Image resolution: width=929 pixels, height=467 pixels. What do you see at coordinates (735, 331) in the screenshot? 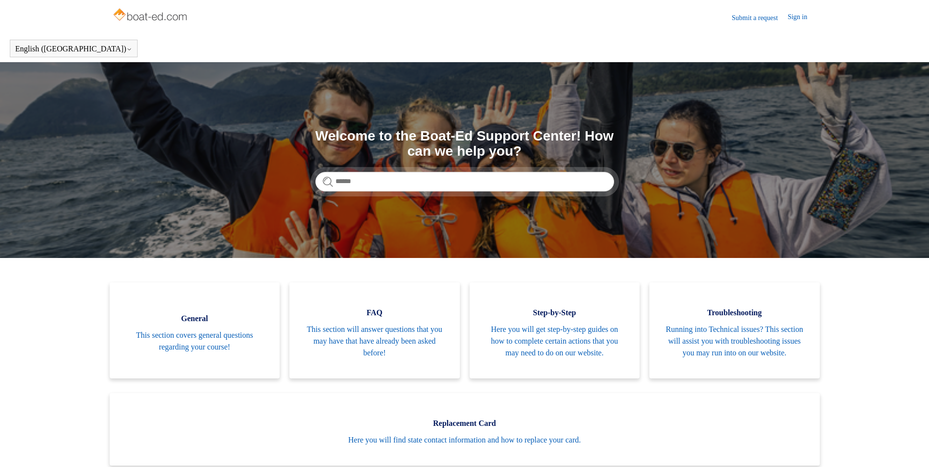
I see `a: Troubleshooting Running into Technical issues? This section will assist you with troubleshooting ...` at bounding box center [735, 331].